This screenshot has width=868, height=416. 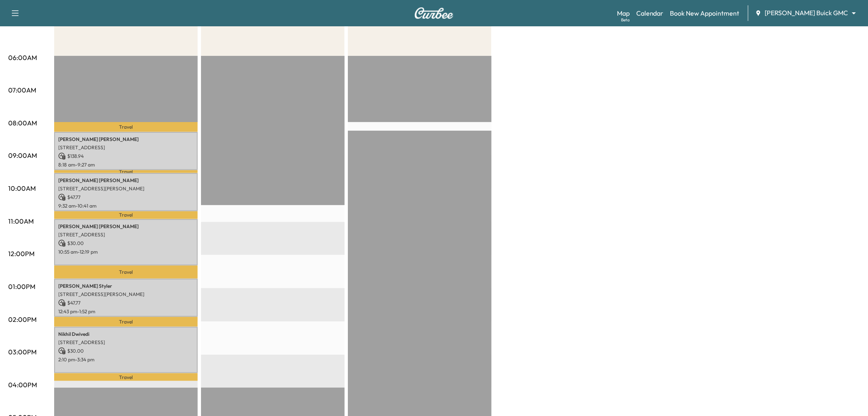 I want to click on p: 07:00AM, so click(x=22, y=90).